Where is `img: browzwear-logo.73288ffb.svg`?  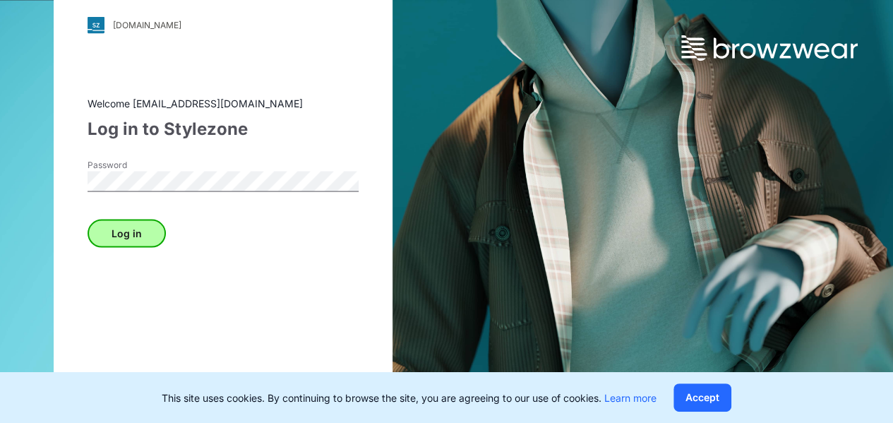
img: browzwear-logo.73288ffb.svg is located at coordinates (769, 48).